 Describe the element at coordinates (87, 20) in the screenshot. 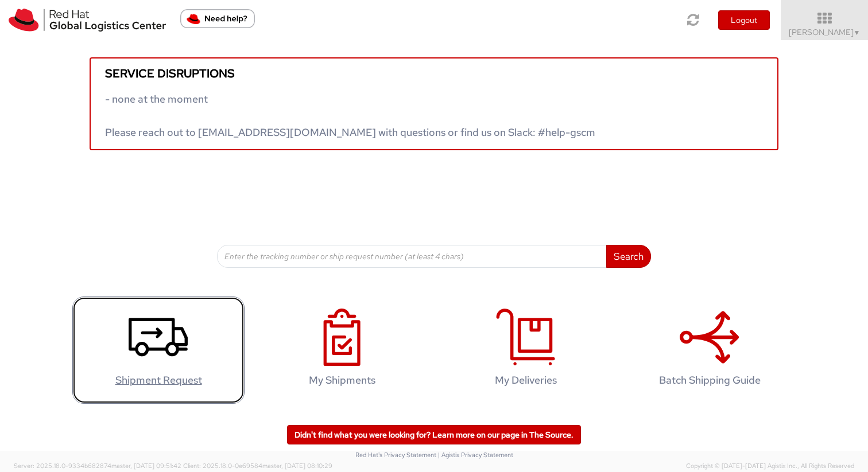

I see `img: rh-logistics-00dfa346123c4ec078e1.svg` at that location.